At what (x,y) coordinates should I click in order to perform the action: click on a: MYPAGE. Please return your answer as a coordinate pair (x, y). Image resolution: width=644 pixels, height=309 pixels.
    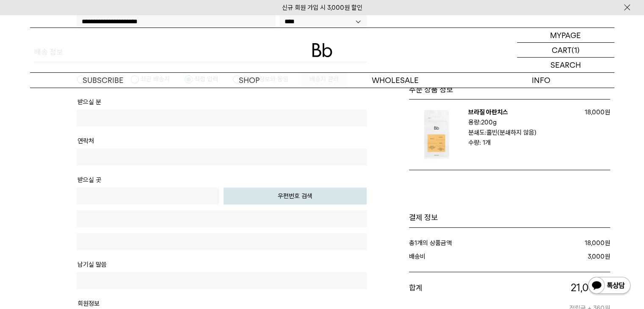
    Looking at the image, I should click on (565, 35).